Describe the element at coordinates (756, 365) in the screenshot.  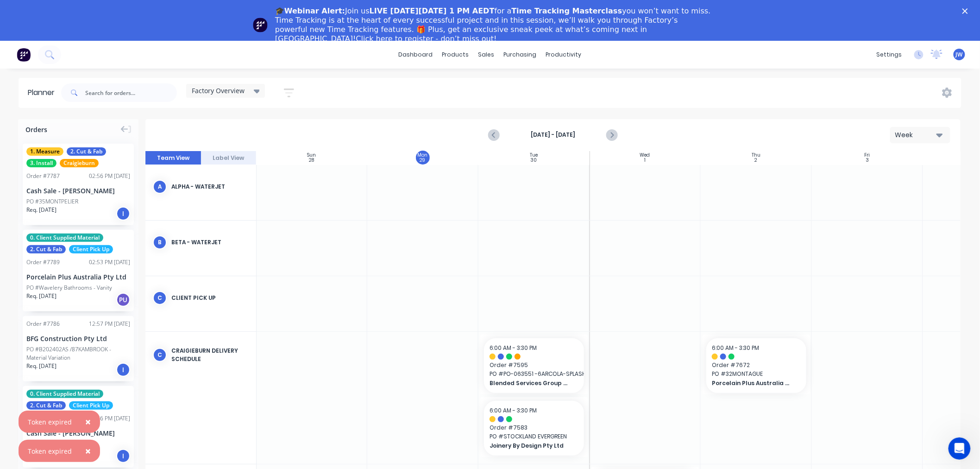
I see `span: Order # 7672` at that location.